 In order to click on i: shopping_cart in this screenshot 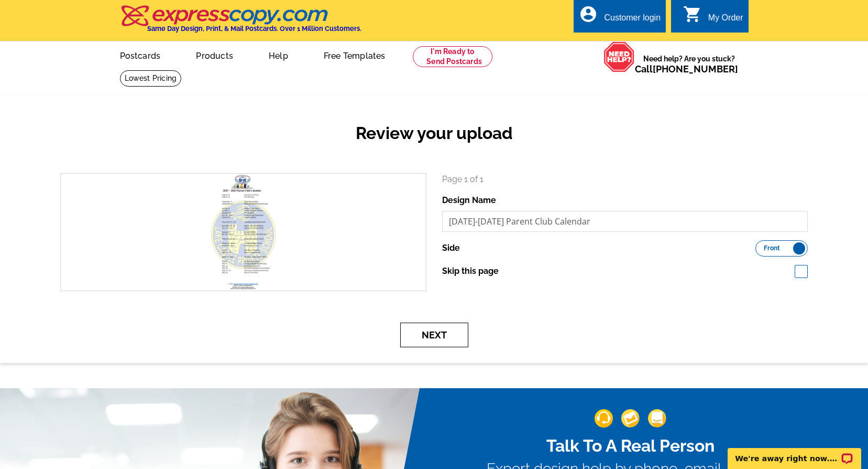, I will do `click(693, 14)`.